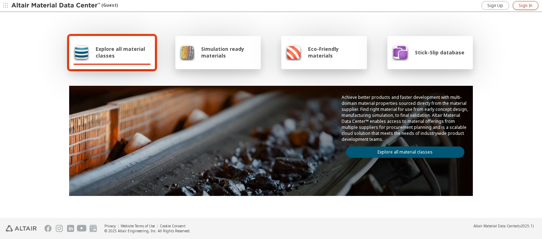 This screenshot has height=239, width=542. What do you see at coordinates (400, 52) in the screenshot?
I see `img: Stick-Slip database` at bounding box center [400, 52].